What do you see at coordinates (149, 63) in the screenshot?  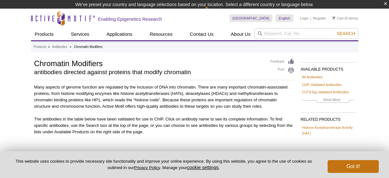 I see `h1: Chromatin Modifiers` at bounding box center [149, 63].